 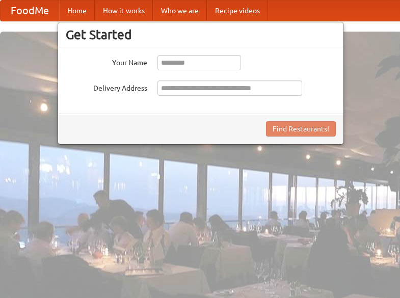 What do you see at coordinates (124, 11) in the screenshot?
I see `a: How it works` at bounding box center [124, 11].